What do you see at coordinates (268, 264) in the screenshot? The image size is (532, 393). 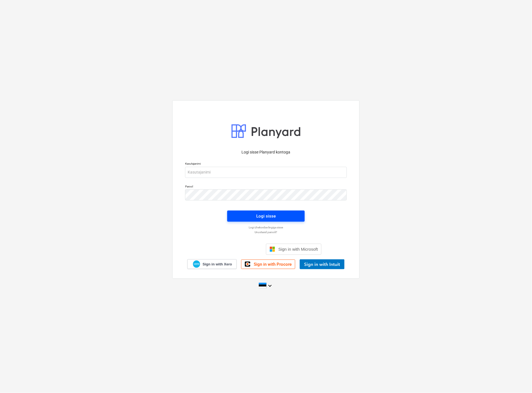 I see `a: Sign in with Procore` at bounding box center [268, 264].